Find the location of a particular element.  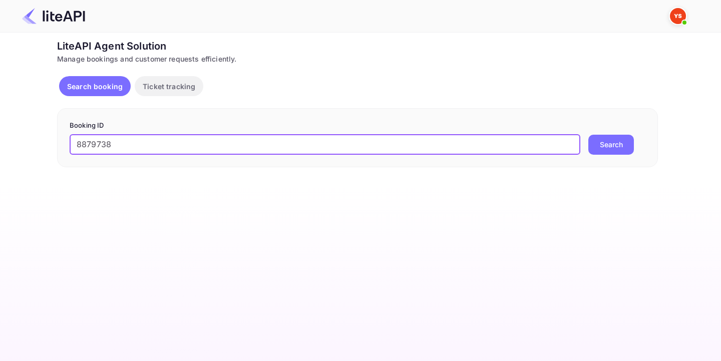

img: LiteAPI Logo is located at coordinates (54, 16).